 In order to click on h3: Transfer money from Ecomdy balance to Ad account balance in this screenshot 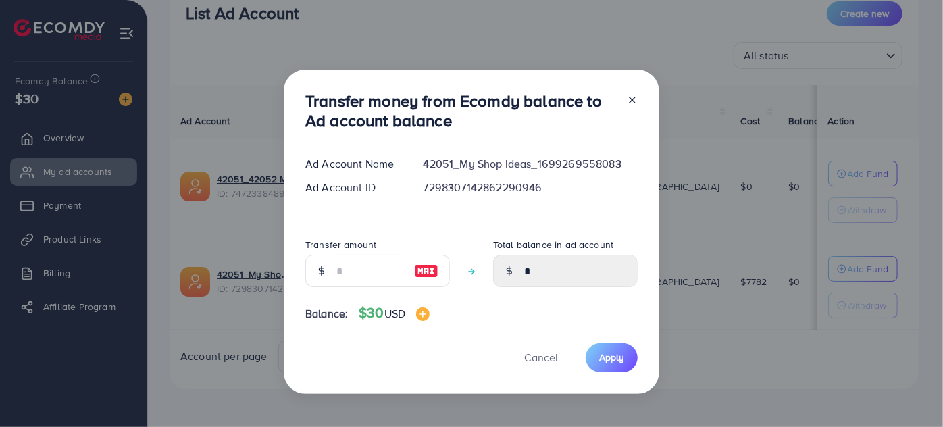, I will do `click(460, 111)`.